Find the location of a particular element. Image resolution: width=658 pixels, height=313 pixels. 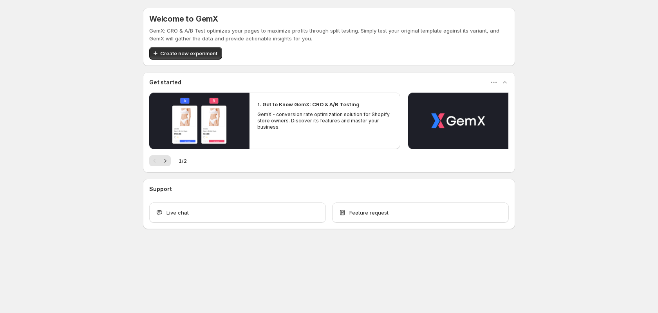

p: GemX - conversion rate optimization solution for Shopify store owners. Discover its features and ... is located at coordinates (325, 121).